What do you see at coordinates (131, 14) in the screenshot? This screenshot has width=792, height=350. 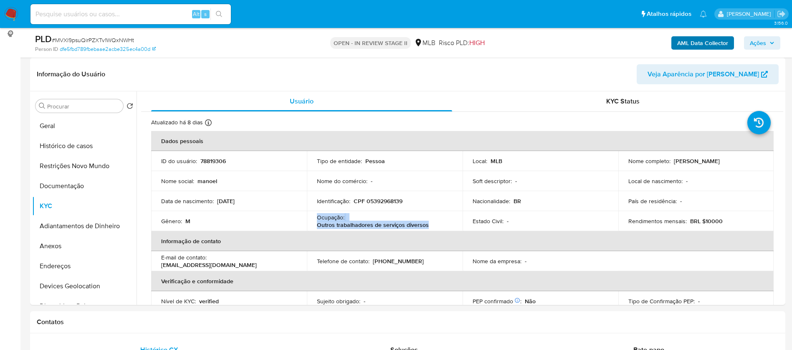 I see `input: Pesquise usuários ou casos...` at bounding box center [131, 14].